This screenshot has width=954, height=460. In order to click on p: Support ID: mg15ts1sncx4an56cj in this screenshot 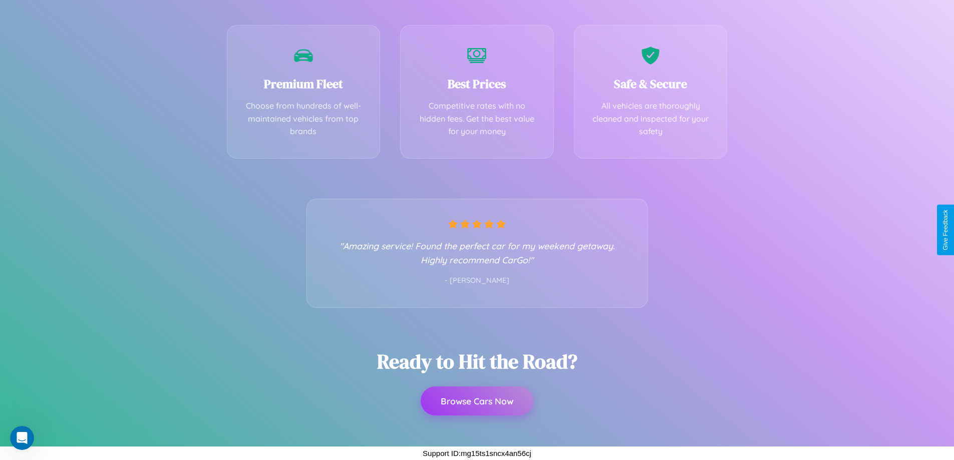, I will do `click(477, 453)`.